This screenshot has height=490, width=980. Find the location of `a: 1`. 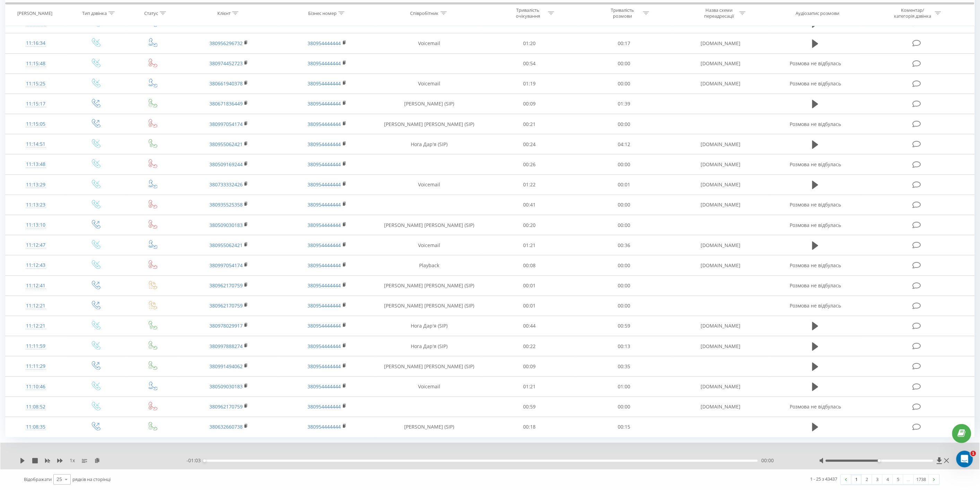

a: 1 is located at coordinates (857, 480).